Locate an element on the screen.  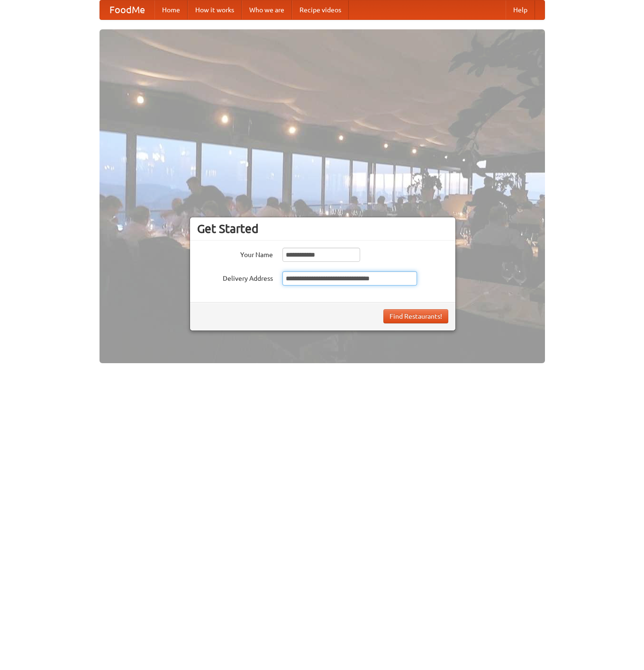
a: Help is located at coordinates (520, 10).